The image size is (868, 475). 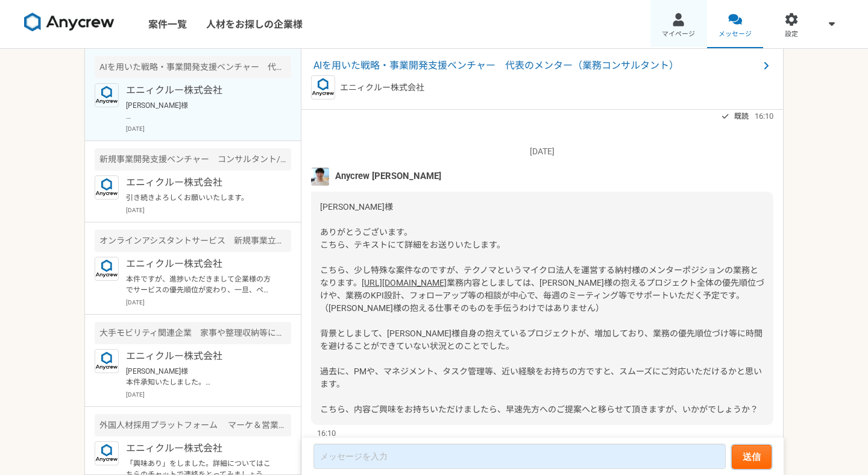 What do you see at coordinates (320, 177) in the screenshot?
I see `img: %E3%83%95%E3%82%9A%E3%83%AD%E3%83%95%E3%82%A3%E3%83%BC%E3%83%AB%E7%94%BB%E5%83%8F%E3%81%AE%E3%82%...` at bounding box center [320, 177].